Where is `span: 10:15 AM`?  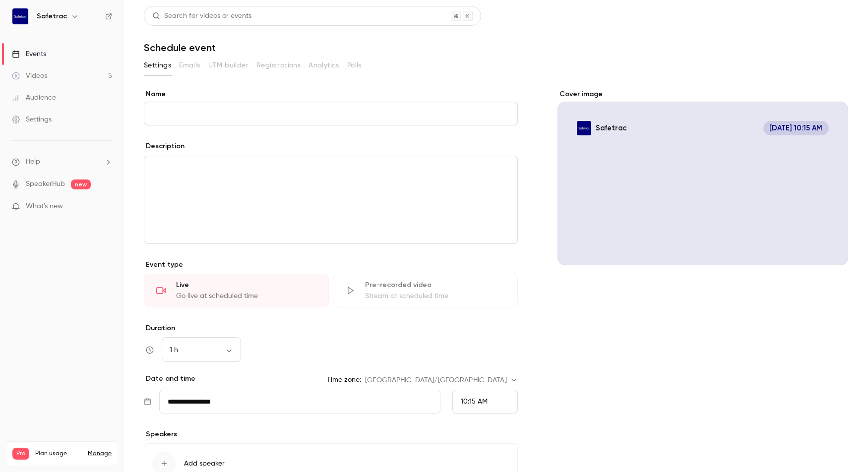
span: 10:15 AM is located at coordinates (474, 402).